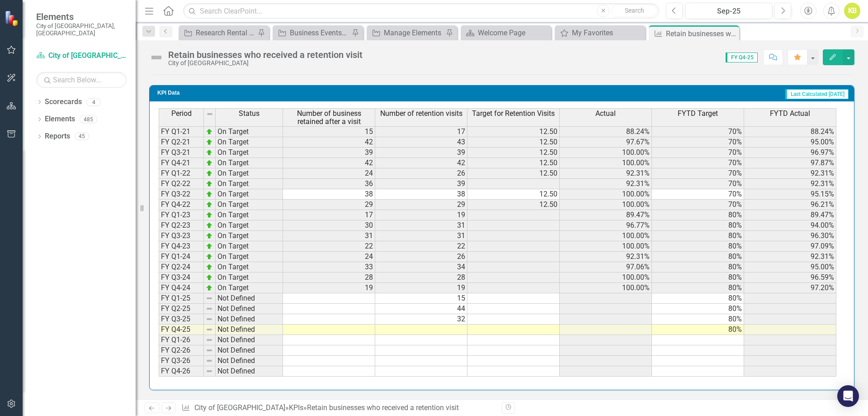  What do you see at coordinates (181, 246) in the screenshot?
I see `td: FY Q4-23` at bounding box center [181, 246].